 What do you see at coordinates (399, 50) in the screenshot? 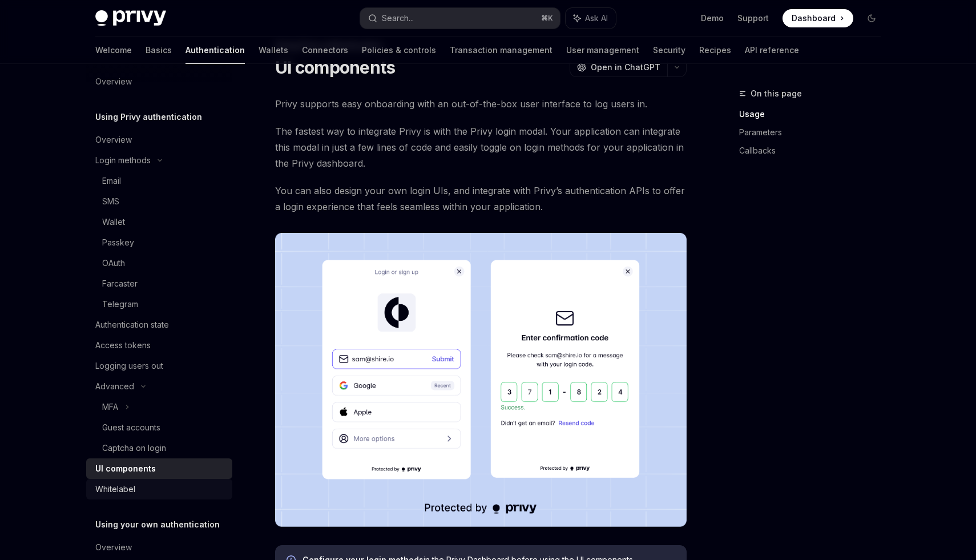
I see `a: Policies & controls` at bounding box center [399, 50].